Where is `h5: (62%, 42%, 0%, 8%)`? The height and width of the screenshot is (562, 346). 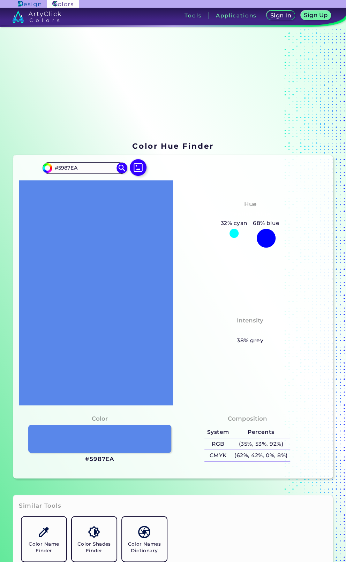 h5: (62%, 42%, 0%, 8%) is located at coordinates (261, 456).